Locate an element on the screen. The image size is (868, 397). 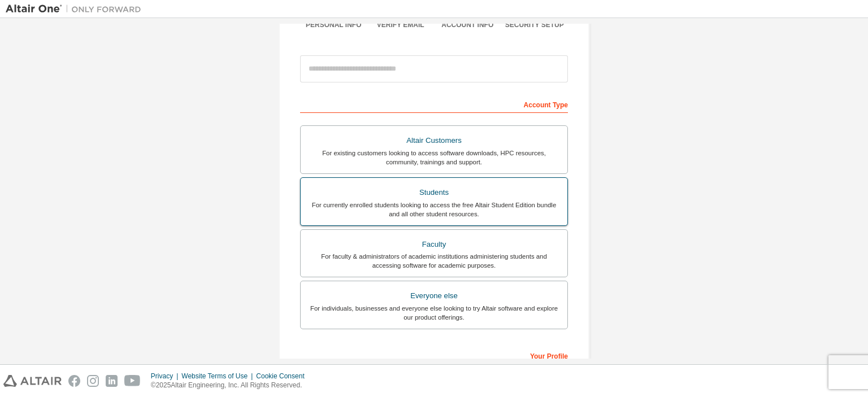
div: Privacy is located at coordinates (166, 376).